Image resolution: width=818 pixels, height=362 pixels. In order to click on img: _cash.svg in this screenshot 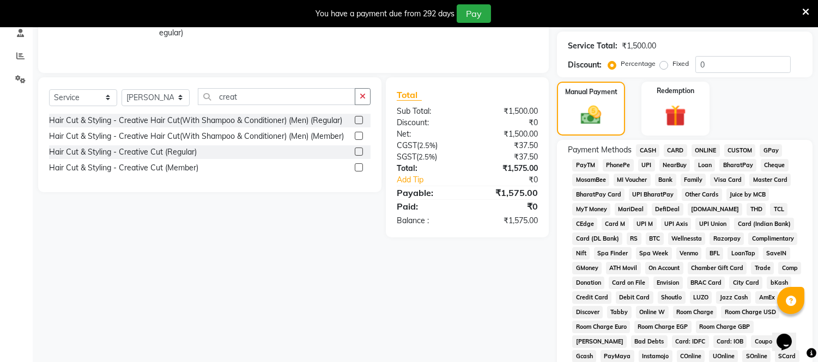, I will do `click(591, 115)`.